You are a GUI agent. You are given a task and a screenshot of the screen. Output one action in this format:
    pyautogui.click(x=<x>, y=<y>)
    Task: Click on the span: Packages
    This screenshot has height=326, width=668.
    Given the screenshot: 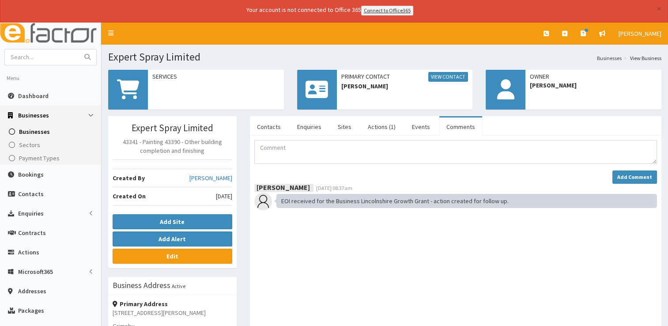 What is the action you would take?
    pyautogui.click(x=31, y=311)
    